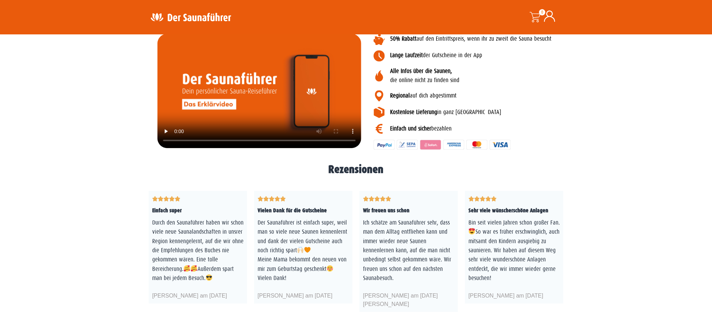  I want to click on span: Sehr viele wünscherschöne Anlagen, so click(508, 210).